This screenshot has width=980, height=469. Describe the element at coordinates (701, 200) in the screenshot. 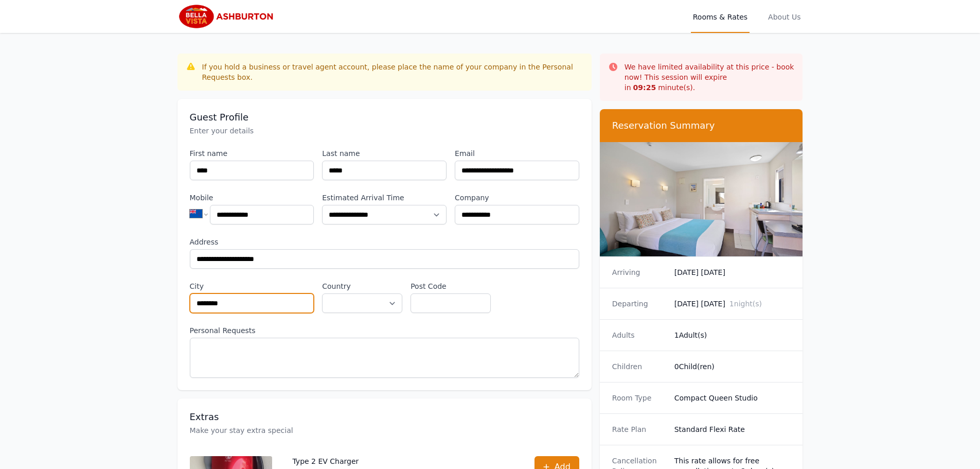

I see `img: Compact Queen Studio` at that location.